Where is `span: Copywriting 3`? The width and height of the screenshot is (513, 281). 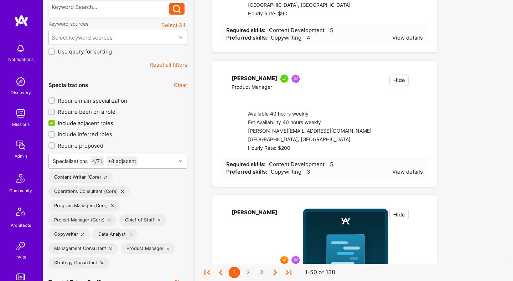 span: Copywriting 3 is located at coordinates (290, 171).